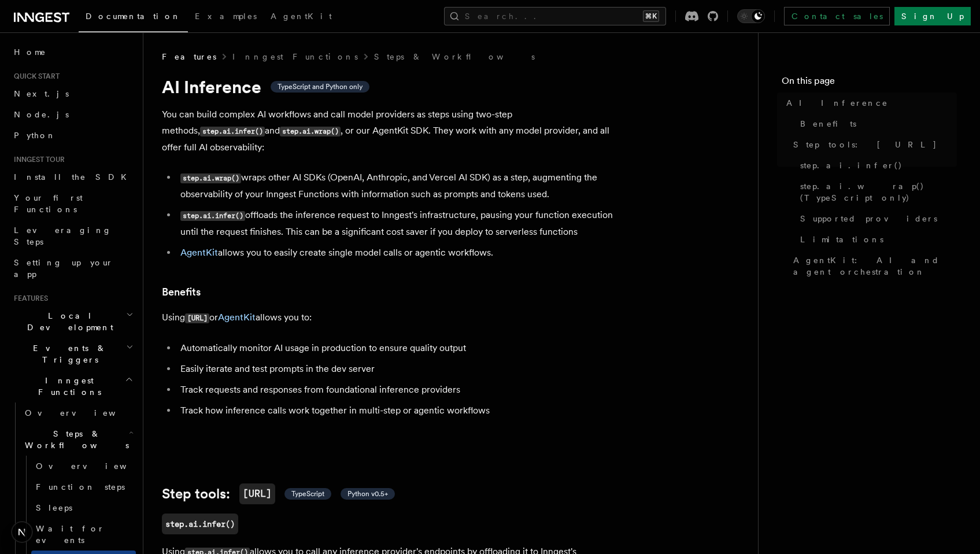 This screenshot has width=980, height=554. Describe the element at coordinates (67, 386) in the screenshot. I see `span: Inngest Functions` at that location.